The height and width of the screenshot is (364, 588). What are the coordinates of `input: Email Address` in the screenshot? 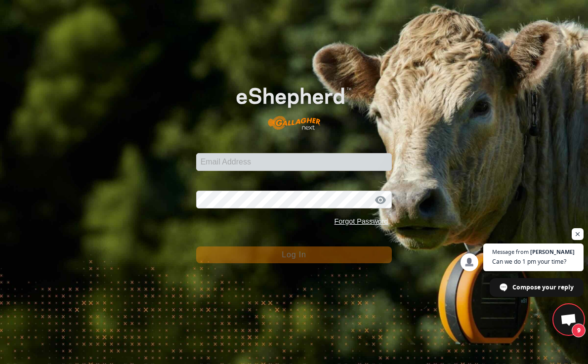 It's located at (294, 162).